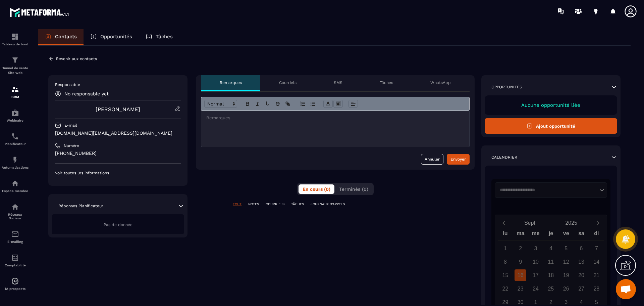 The image size is (644, 306). I want to click on p: Numéro, so click(71, 146).